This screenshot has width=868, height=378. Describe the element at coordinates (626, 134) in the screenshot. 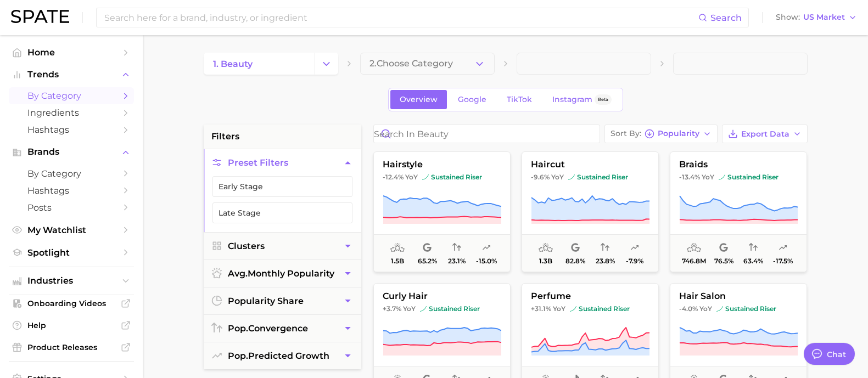

I see `span: Sort By` at that location.